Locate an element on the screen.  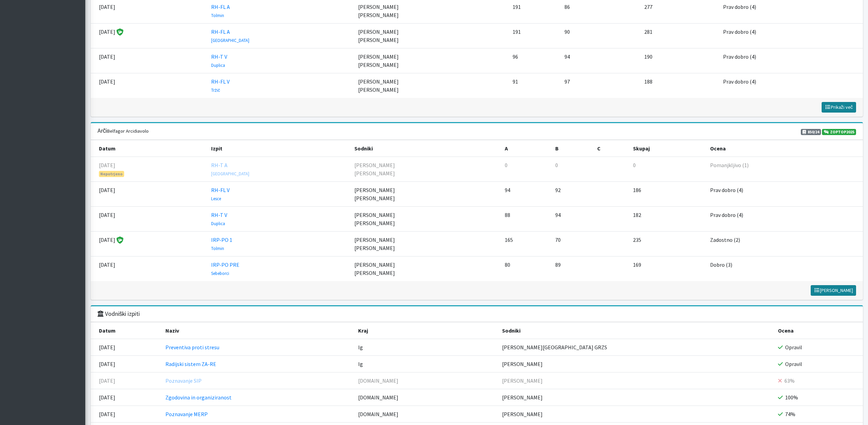
span: Značko je podelil sodnik Mateja Nolimal. is located at coordinates (119, 32).